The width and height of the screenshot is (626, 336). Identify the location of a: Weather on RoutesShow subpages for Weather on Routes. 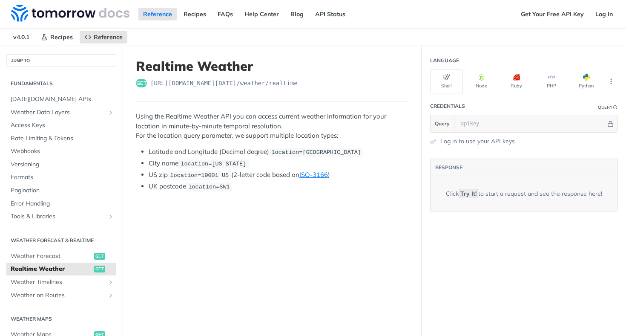
(61, 295).